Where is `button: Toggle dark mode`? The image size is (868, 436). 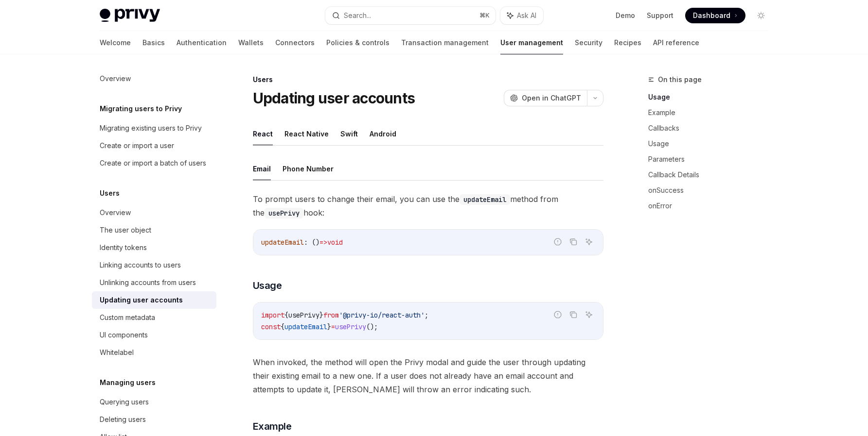
button: Toggle dark mode is located at coordinates (762, 15).